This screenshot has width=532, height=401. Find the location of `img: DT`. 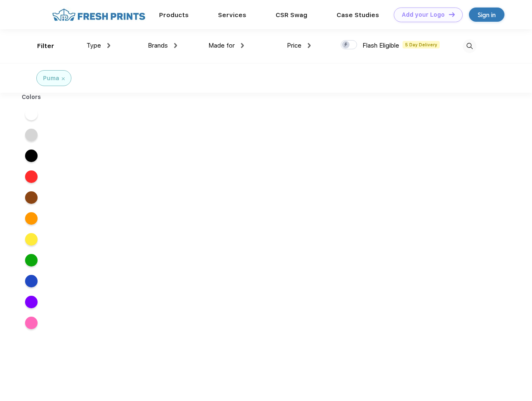

img: DT is located at coordinates (451, 14).